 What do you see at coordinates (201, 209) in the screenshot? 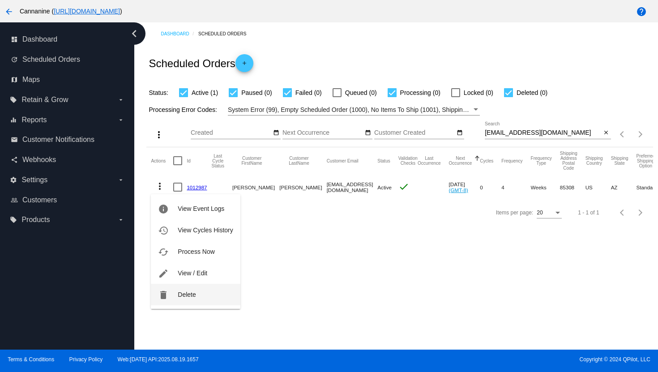
I see `span: View Event Logs` at bounding box center [201, 209].